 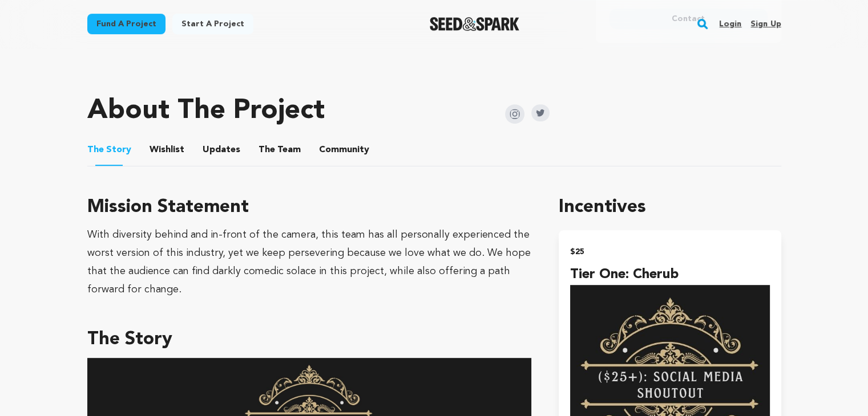 I want to click on span: Community, so click(x=344, y=150).